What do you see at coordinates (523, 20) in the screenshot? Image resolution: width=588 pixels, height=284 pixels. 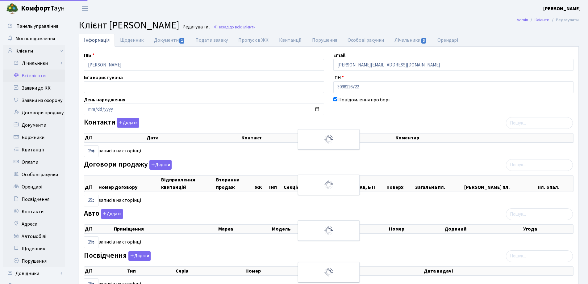 I see `a: Admin` at bounding box center [523, 20].